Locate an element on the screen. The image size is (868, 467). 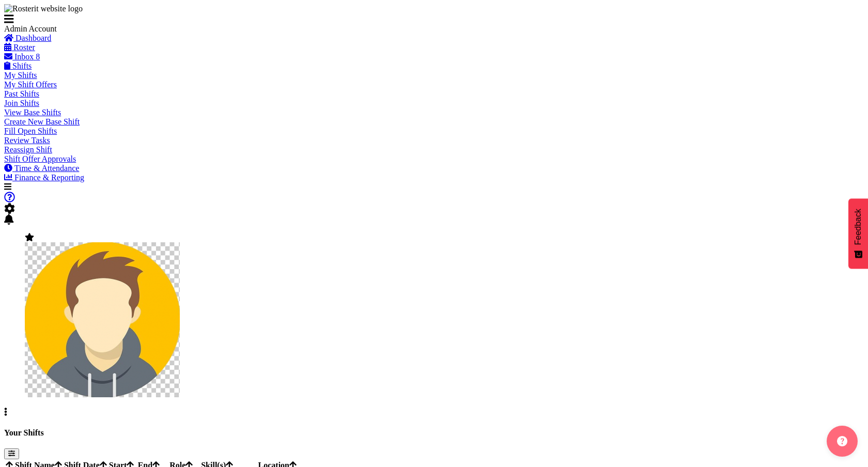
span: Create New Base Shift is located at coordinates (42, 122).